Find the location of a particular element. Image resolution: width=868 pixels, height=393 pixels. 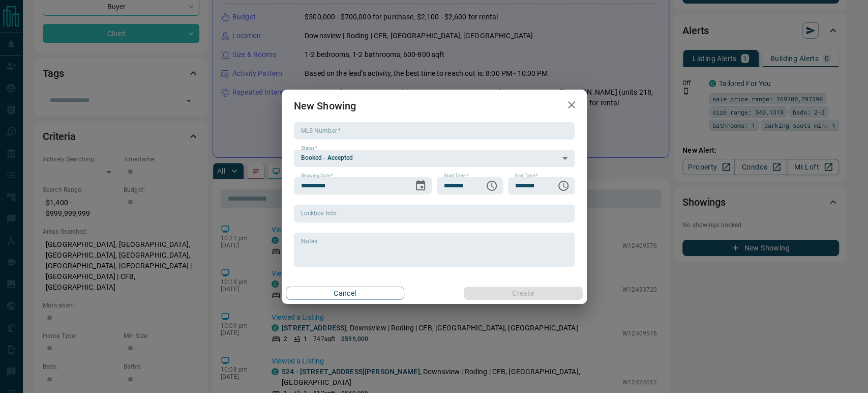

div: Booked - Accepted is located at coordinates (434, 158).